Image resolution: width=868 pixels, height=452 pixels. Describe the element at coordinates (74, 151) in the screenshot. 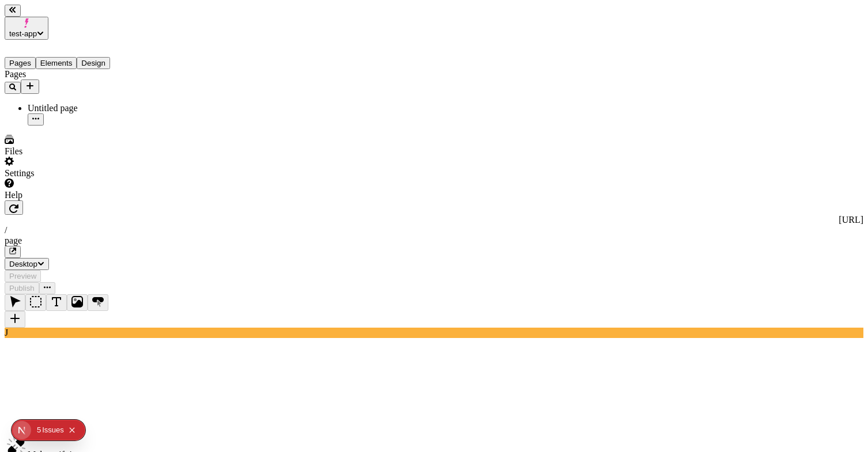

I see `div: Files` at that location.